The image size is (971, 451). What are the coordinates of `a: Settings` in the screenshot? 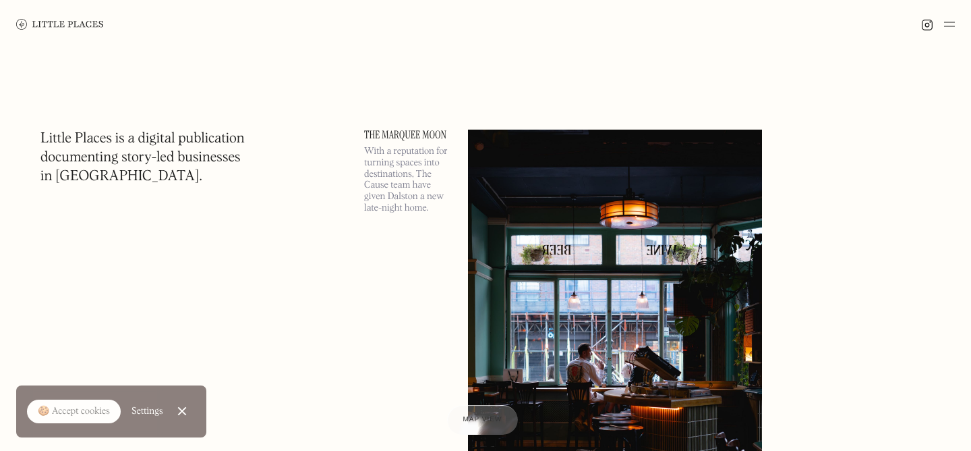 It's located at (147, 411).